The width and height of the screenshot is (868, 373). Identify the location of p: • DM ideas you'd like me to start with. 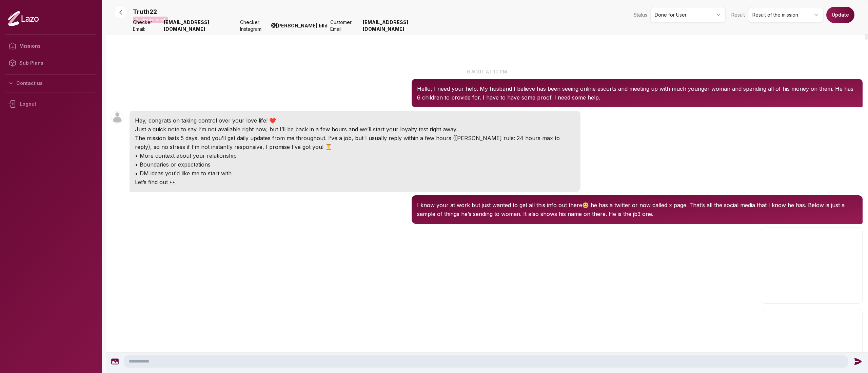
(355, 173).